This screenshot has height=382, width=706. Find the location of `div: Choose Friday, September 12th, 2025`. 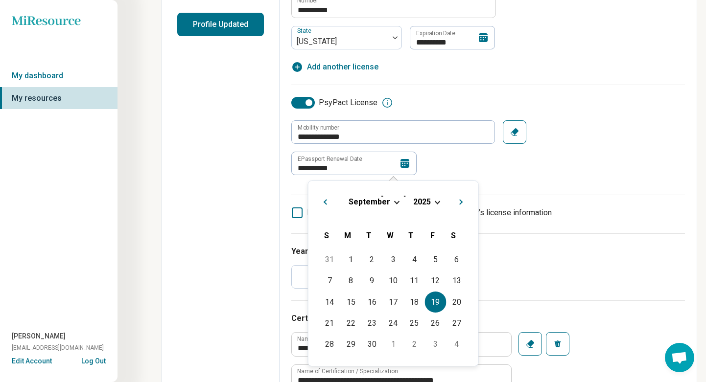

div: Choose Friday, September 12th, 2025 is located at coordinates (435, 281).